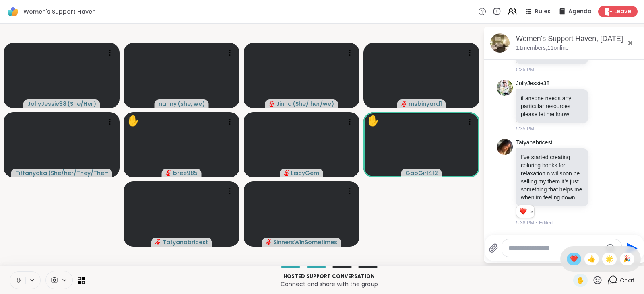 The height and width of the screenshot is (294, 644). Describe the element at coordinates (284, 104) in the screenshot. I see `span: Jinna` at that location.